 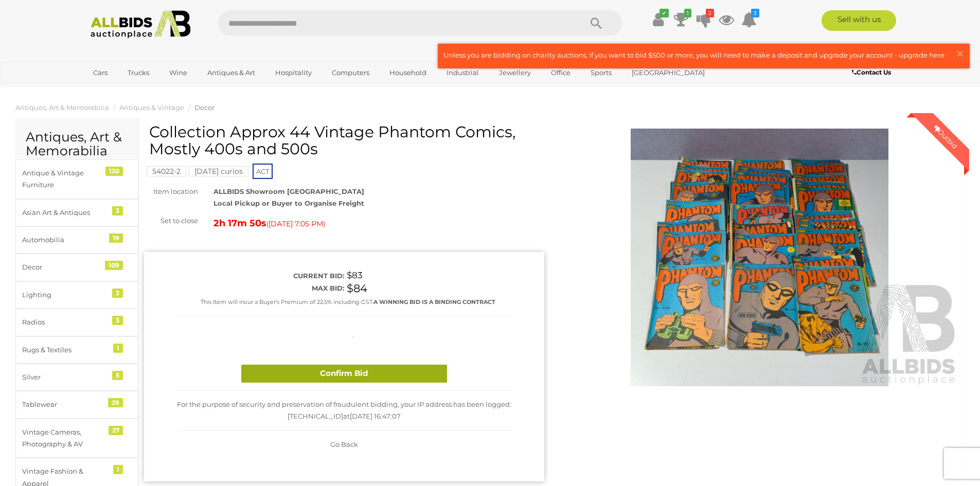 What do you see at coordinates (64, 404) in the screenshot?
I see `div: Tablewear` at bounding box center [64, 404].